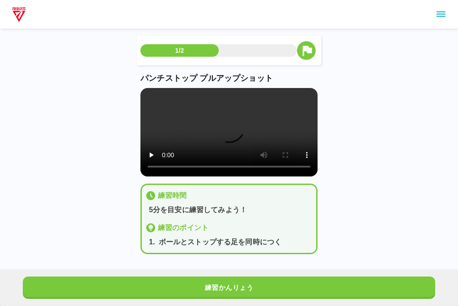 The height and width of the screenshot is (306, 458). What do you see at coordinates (183, 228) in the screenshot?
I see `p: 練習のポイント` at bounding box center [183, 228].